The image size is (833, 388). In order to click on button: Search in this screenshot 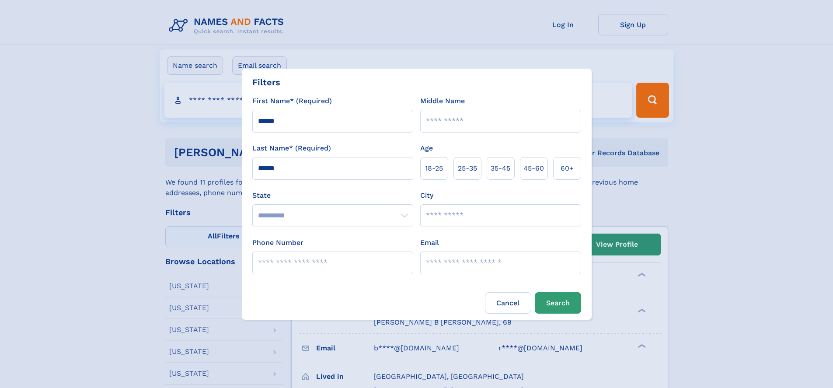, I will do `click(558, 302)`.